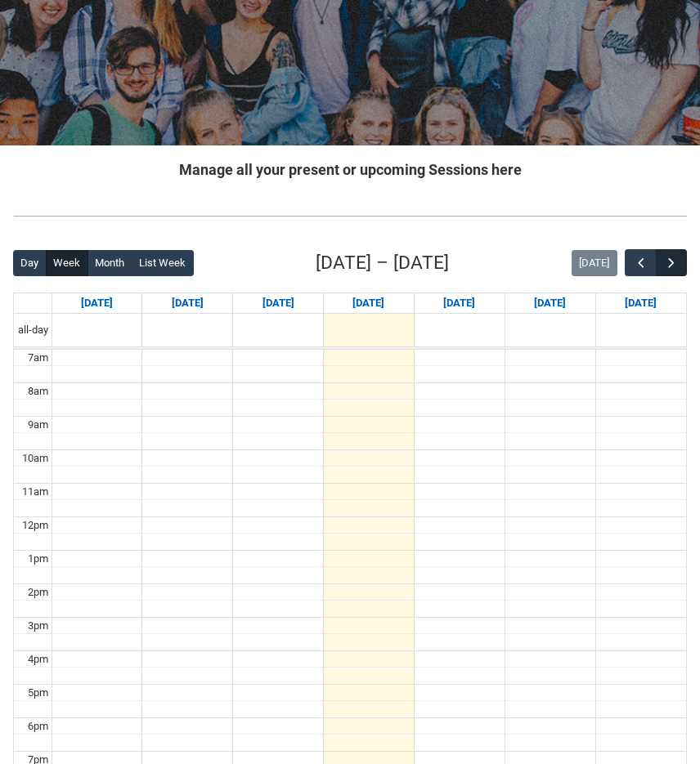  What do you see at coordinates (38, 693) in the screenshot?
I see `div: 5pm` at bounding box center [38, 693].